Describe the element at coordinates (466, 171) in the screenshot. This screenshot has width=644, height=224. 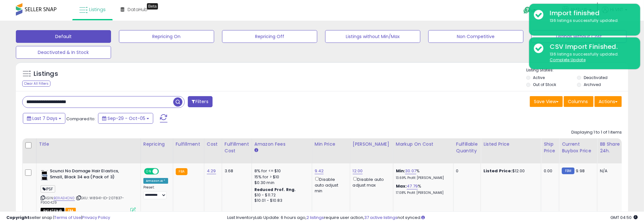
I see `div: 0` at that location.